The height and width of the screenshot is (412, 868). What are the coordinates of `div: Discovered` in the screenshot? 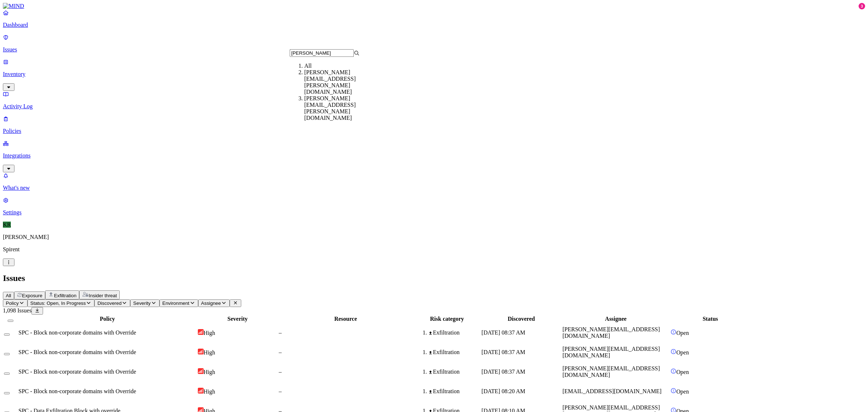 It's located at (521, 318).